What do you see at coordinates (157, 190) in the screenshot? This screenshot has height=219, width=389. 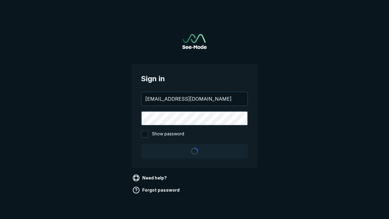 I see `a: Forgot password` at bounding box center [157, 190].